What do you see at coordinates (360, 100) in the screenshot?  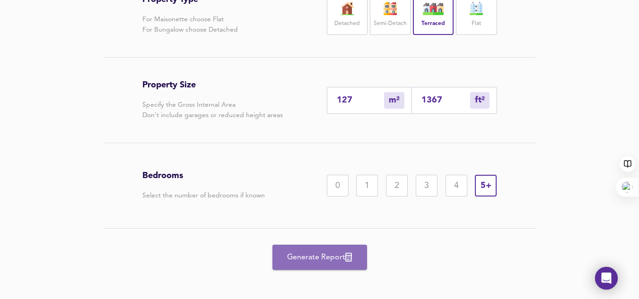 I see `input: Enter sqm` at bounding box center [360, 100].